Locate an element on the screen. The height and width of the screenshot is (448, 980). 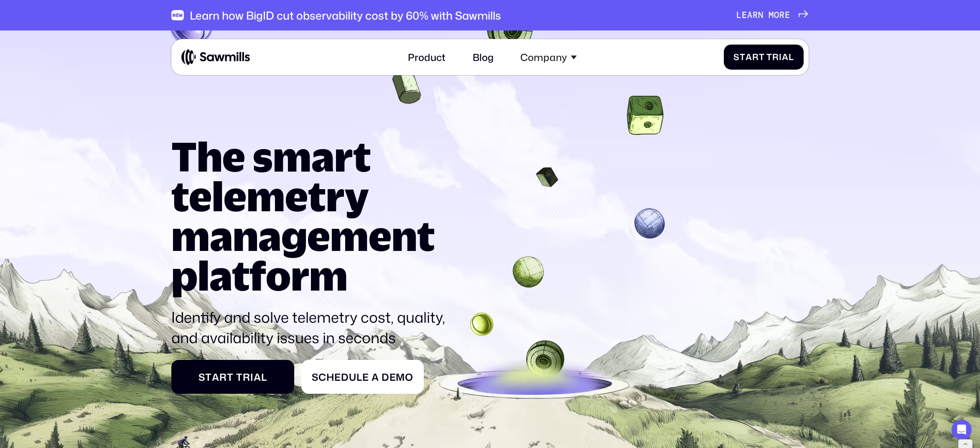
span: d is located at coordinates (345, 377).